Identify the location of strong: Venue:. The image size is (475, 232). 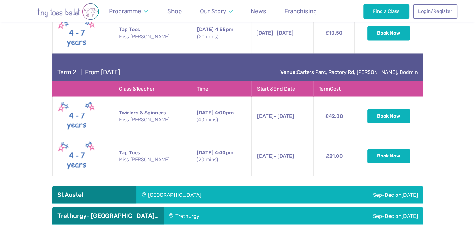
(289, 72).